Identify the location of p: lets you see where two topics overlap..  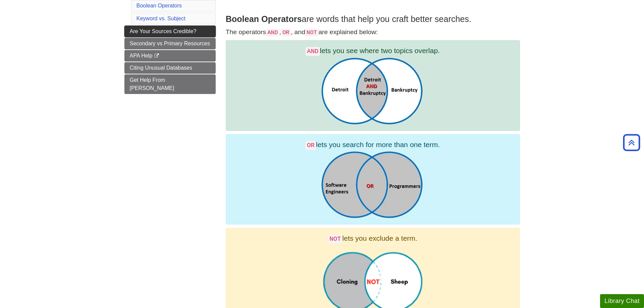
(373, 51).